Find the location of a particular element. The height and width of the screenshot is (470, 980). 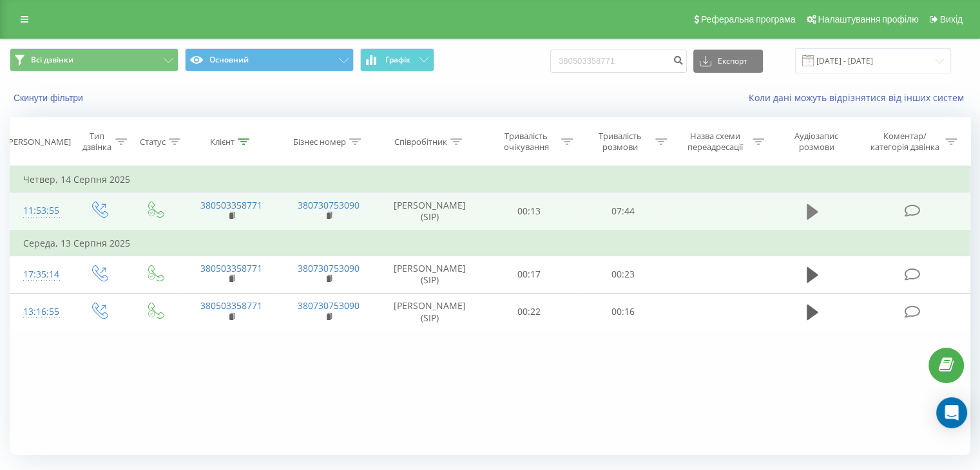

div: Тип дзвінка is located at coordinates (96, 142).